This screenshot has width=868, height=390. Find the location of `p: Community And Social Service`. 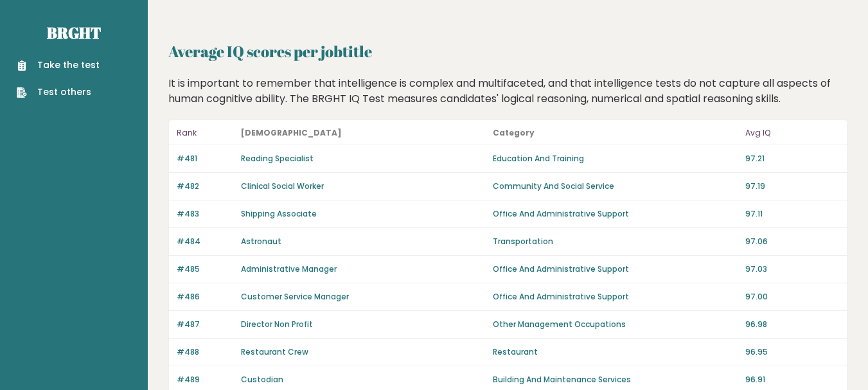

p: Community And Social Service is located at coordinates (615, 187).